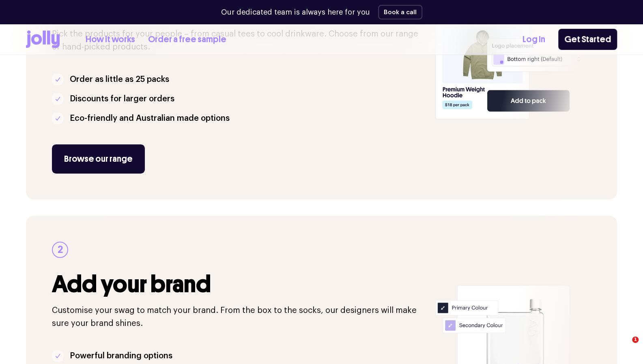  Describe the element at coordinates (119, 80) in the screenshot. I see `p: Order as little as 25 packs` at that location.